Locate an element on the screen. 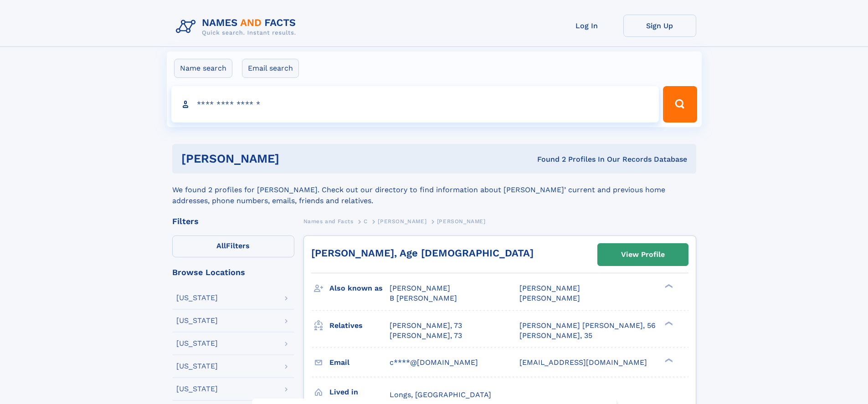  label: Email search is located at coordinates (271, 69).